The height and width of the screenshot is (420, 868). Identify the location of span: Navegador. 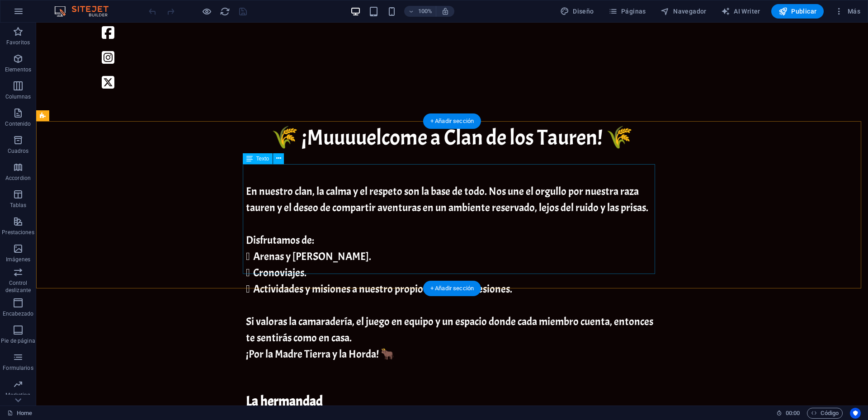
(683, 11).